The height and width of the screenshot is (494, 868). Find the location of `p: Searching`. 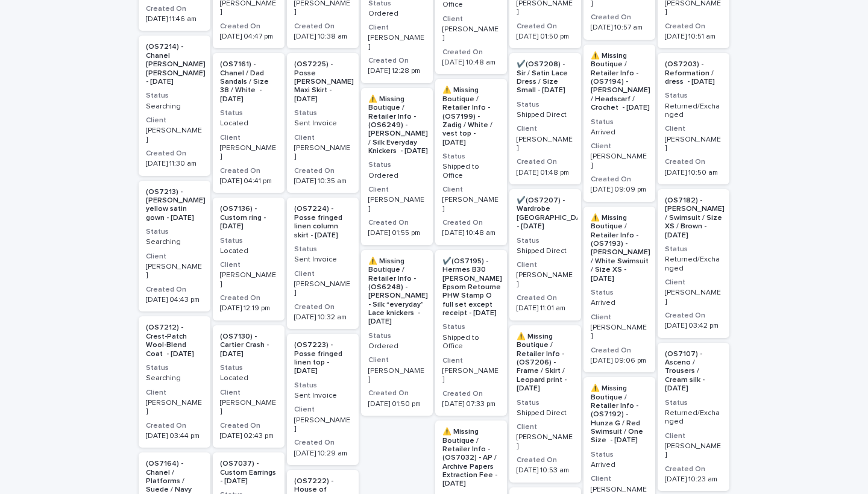

p: Searching is located at coordinates (174, 107).